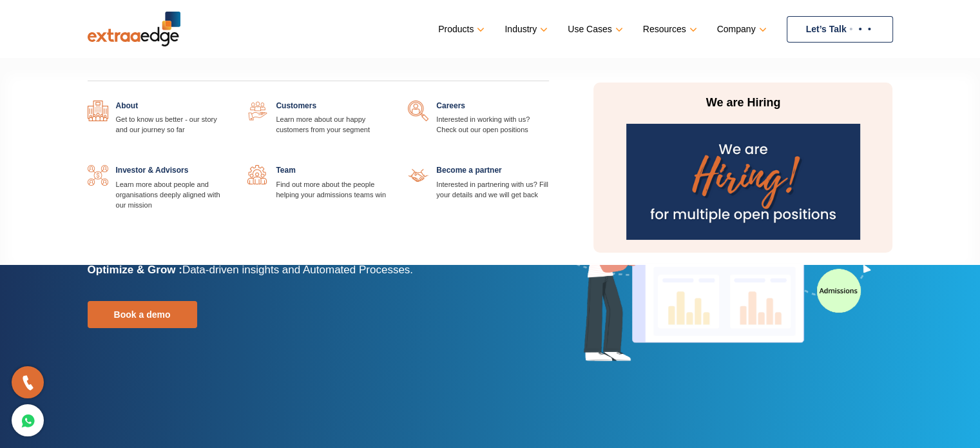 The image size is (980, 448). What do you see at coordinates (741, 29) in the screenshot?
I see `a: Company` at bounding box center [741, 29].